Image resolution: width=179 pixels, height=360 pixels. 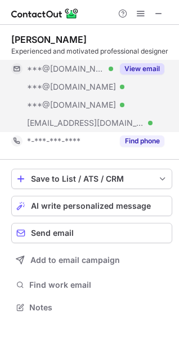 I want to click on button: save-profile-one-click, so click(x=92, y=179).